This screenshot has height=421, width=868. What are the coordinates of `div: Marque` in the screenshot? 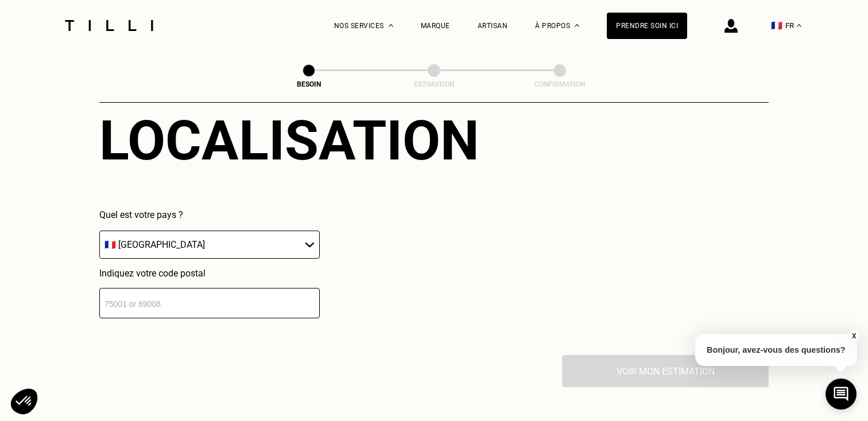 It's located at (435, 26).